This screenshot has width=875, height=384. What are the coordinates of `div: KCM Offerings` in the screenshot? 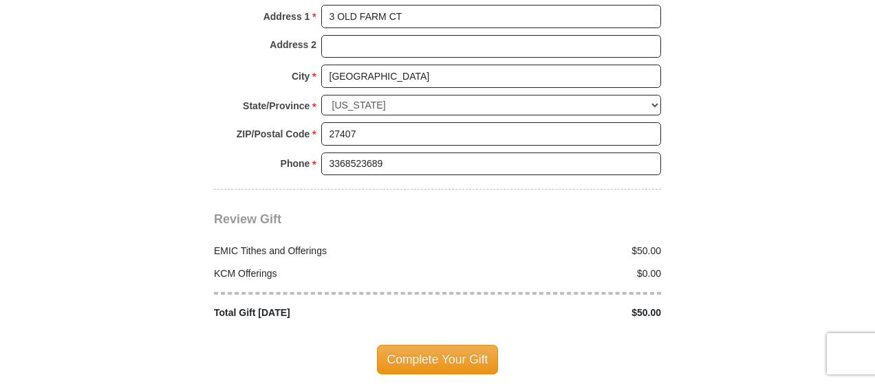 It's located at (323, 274).